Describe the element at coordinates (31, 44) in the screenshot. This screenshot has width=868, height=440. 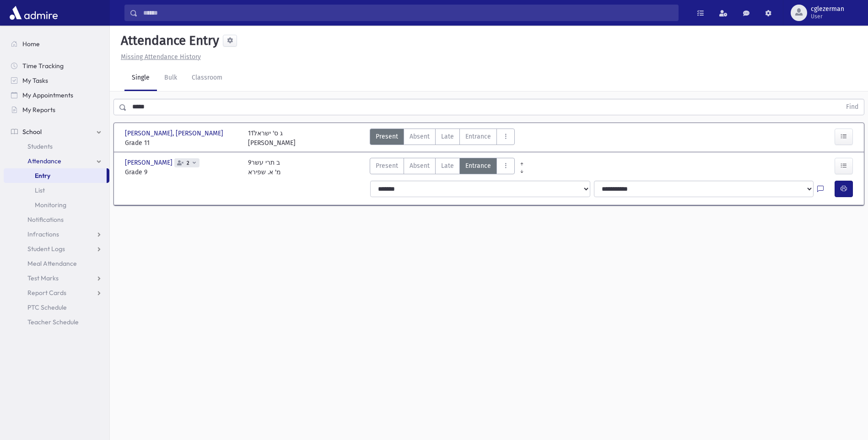
I see `span: Home` at that location.